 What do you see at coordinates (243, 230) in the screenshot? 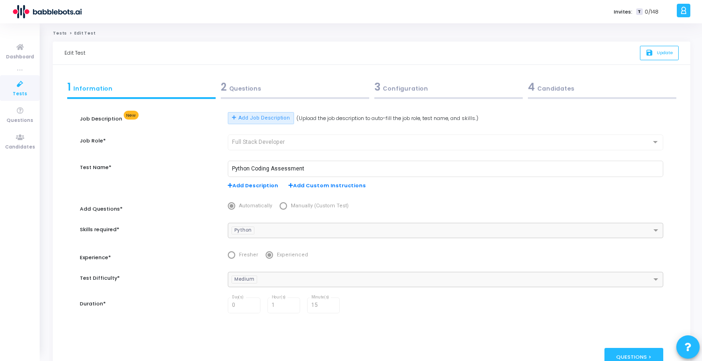
I see `span: Python` at bounding box center [243, 230].